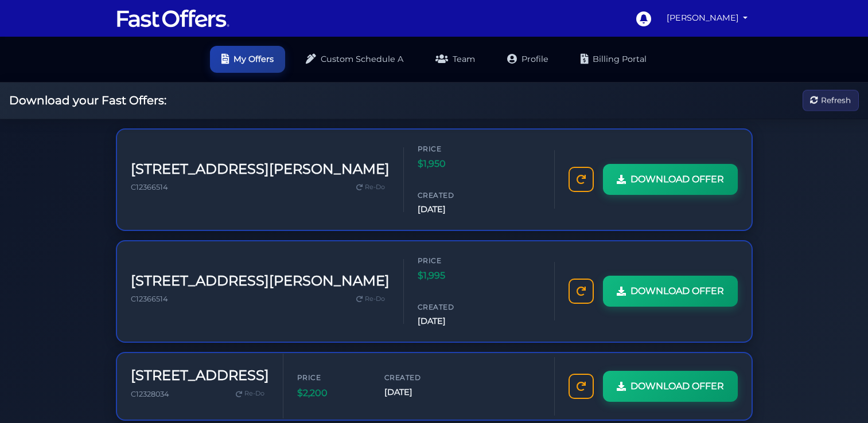 The width and height of the screenshot is (868, 423). What do you see at coordinates (831, 100) in the screenshot?
I see `button: Refresh` at bounding box center [831, 100].